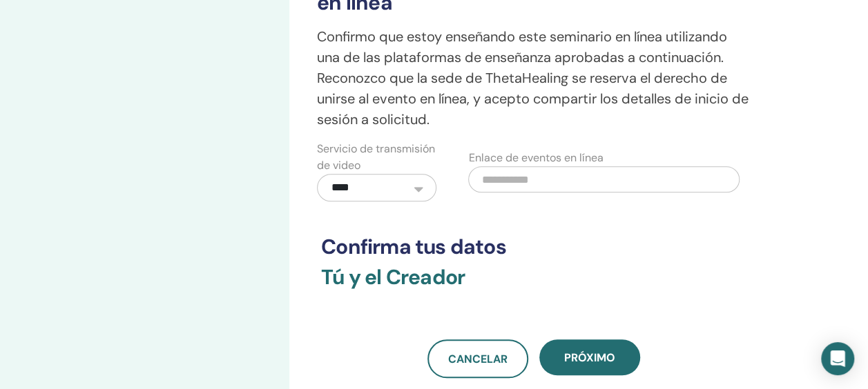  Describe the element at coordinates (590, 357) in the screenshot. I see `span: próximo` at that location.